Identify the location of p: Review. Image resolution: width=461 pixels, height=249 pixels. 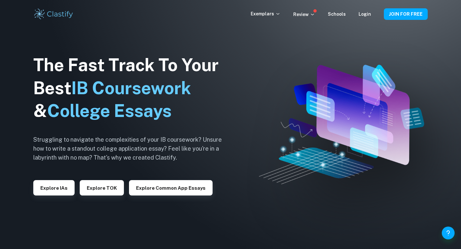
(304, 14).